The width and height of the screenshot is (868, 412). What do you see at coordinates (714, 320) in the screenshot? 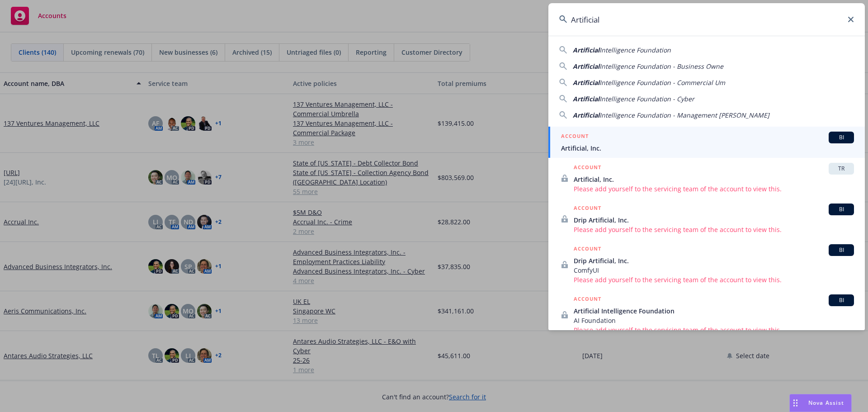
I see `span: AI Foundation` at bounding box center [714, 320].